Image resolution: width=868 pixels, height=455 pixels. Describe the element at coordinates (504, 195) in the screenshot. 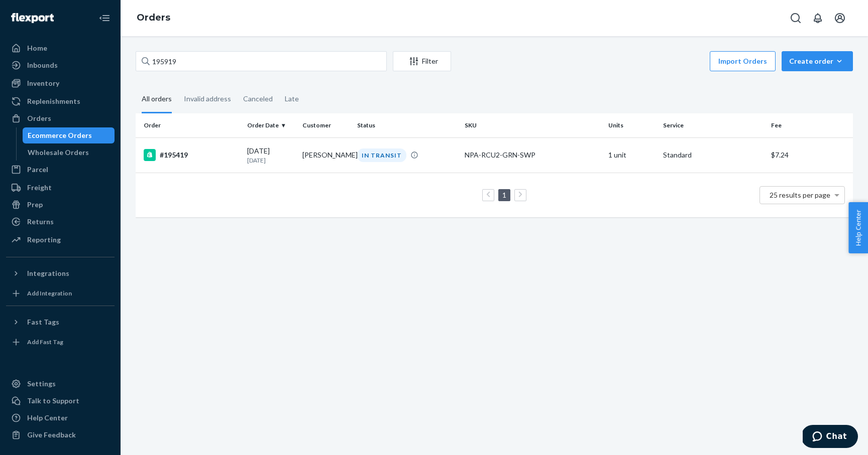

I see `a: Page 1 is your current page` at that location.